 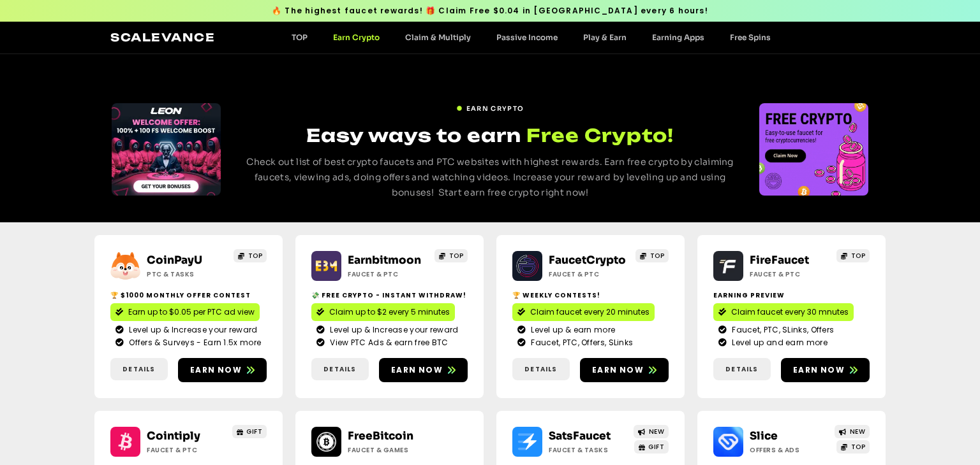 What do you see at coordinates (789, 312) in the screenshot?
I see `span: Claim faucet every 30 mnutes` at bounding box center [789, 312].